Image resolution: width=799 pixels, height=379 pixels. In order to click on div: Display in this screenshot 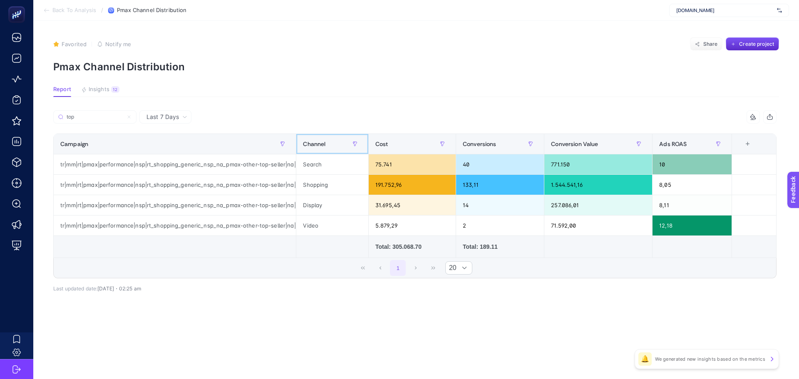, I will do `click(332, 205)`.